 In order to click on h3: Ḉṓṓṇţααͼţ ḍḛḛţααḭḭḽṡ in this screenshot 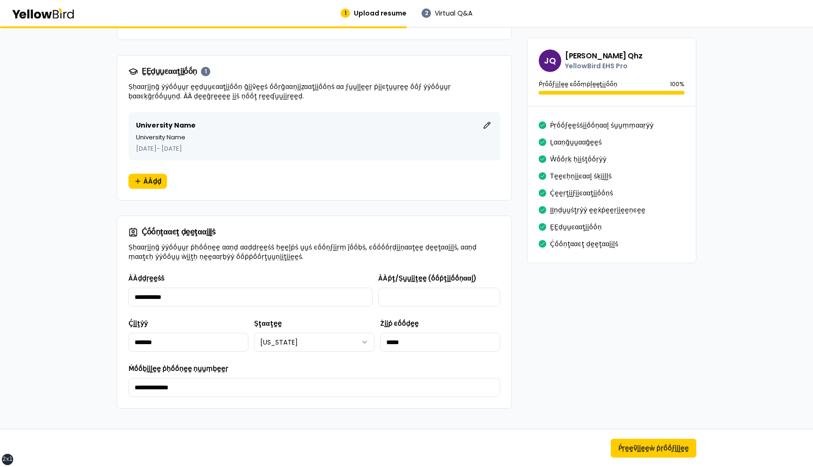, I will do `click(172, 232)`.